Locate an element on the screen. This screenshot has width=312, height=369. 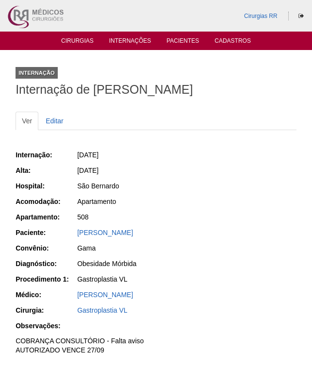
p: COBRANÇA CONSULTÓRIO - Falta aviso AUTORIZADO VENCE 27/09 is located at coordinates (156, 345).